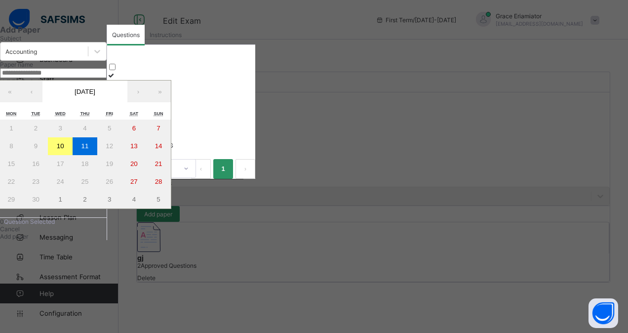  I want to click on p: WHAT IS ACCOUNTING, so click(181, 145).